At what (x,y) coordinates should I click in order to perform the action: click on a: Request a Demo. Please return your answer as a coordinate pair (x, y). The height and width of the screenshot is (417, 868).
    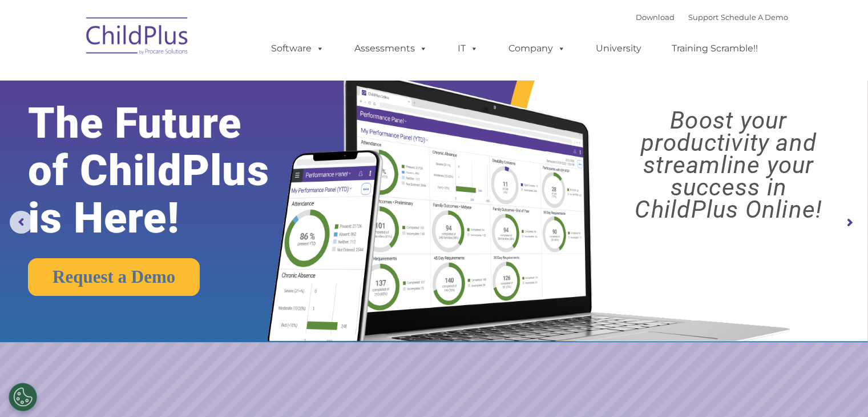
    Looking at the image, I should click on (113, 277).